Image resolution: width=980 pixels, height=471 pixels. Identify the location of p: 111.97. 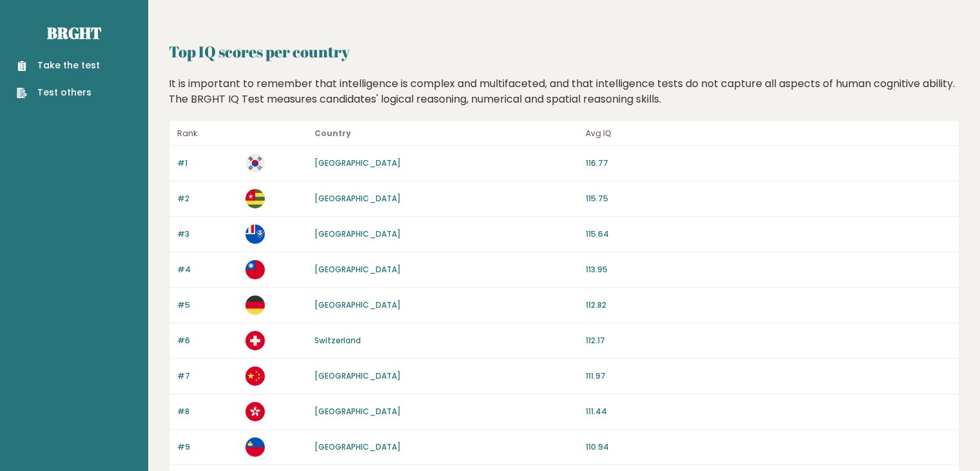
(768, 376).